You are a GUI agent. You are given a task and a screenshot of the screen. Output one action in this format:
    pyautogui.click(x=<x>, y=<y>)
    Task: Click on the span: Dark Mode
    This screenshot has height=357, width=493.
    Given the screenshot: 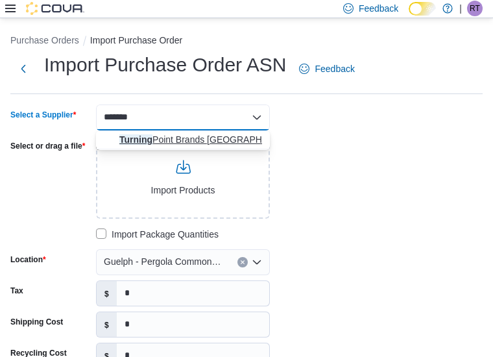 What is the action you would take?
    pyautogui.click(x=408, y=16)
    